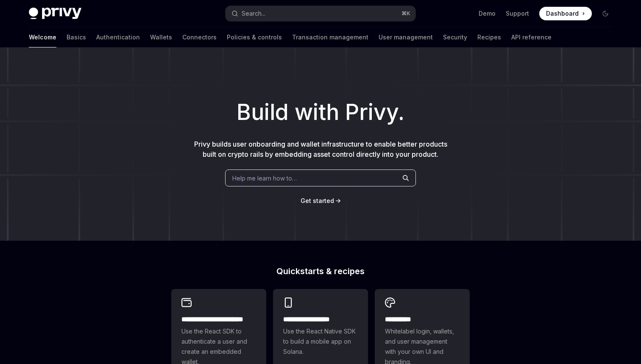 This screenshot has width=641, height=364. What do you see at coordinates (321, 341) in the screenshot?
I see `span: Use the React Native SDK to build a mobile app on Solana.` at bounding box center [321, 341].